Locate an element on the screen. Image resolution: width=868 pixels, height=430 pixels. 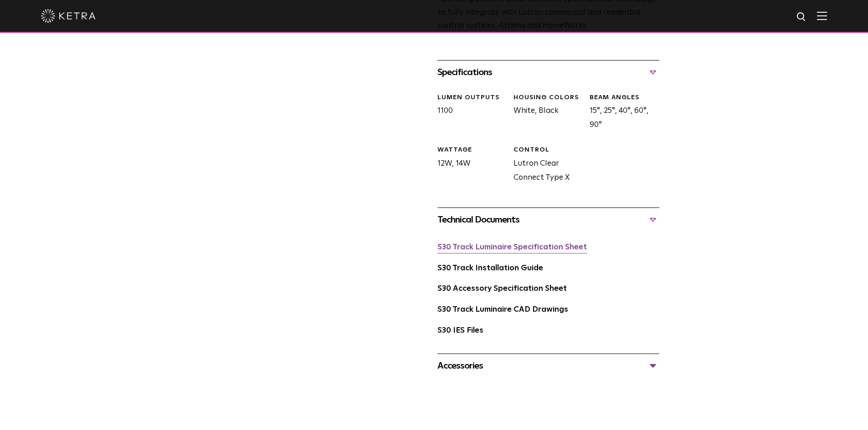
a: S30 IES Files is located at coordinates (460, 331).